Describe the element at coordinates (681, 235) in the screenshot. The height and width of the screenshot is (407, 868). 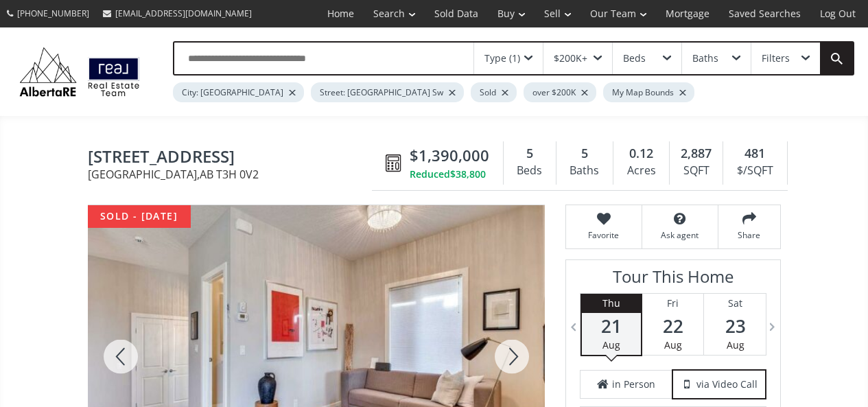
I see `span: Ask agent` at that location.